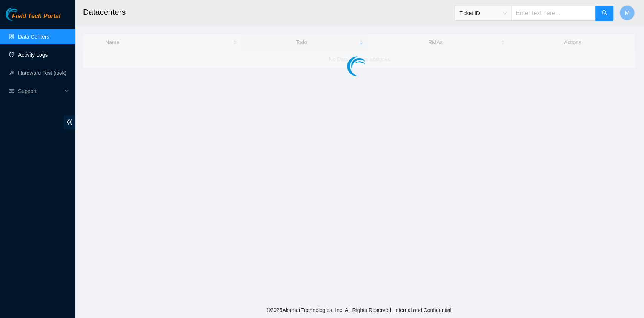 Image resolution: width=644 pixels, height=318 pixels. What do you see at coordinates (12, 91) in the screenshot?
I see `span: read` at bounding box center [12, 91].